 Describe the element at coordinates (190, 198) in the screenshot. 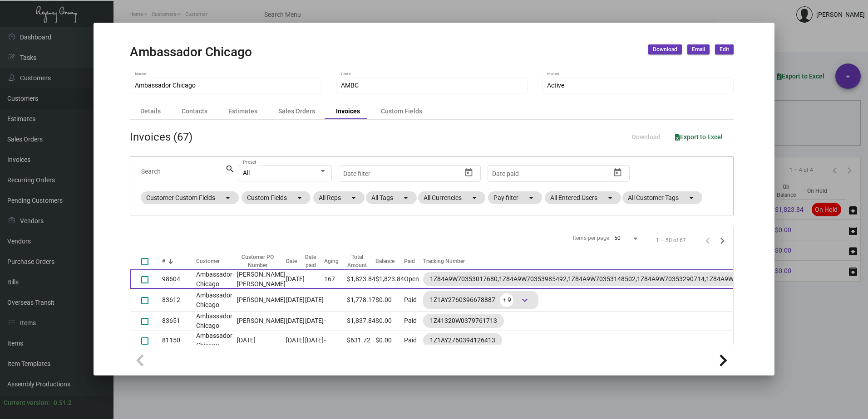

I see `mat-chip: Customer Custom Fields` at that location.